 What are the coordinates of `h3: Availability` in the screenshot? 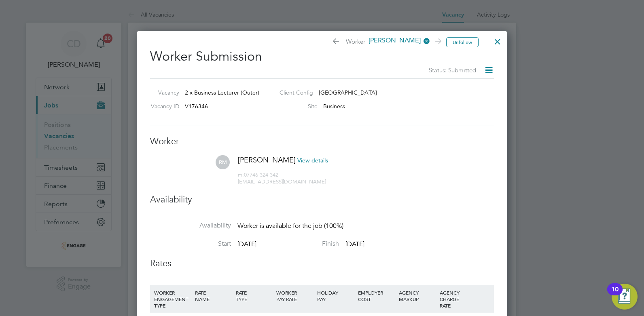 It's located at (322, 200).